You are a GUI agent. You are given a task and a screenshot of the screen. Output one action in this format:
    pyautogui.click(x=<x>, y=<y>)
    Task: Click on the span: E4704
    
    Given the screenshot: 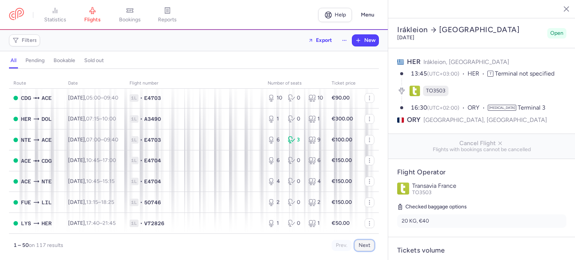 What is the action you would take?
    pyautogui.click(x=152, y=161)
    